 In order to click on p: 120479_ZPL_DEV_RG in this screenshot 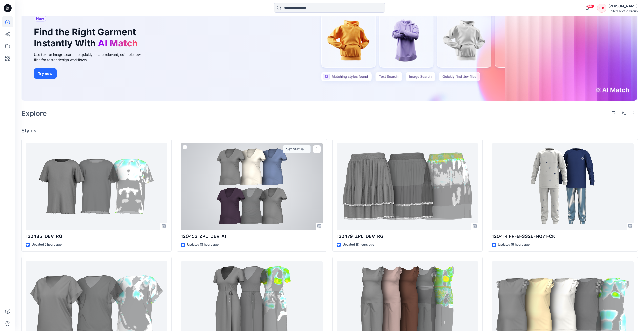, I will do `click(407, 236)`.